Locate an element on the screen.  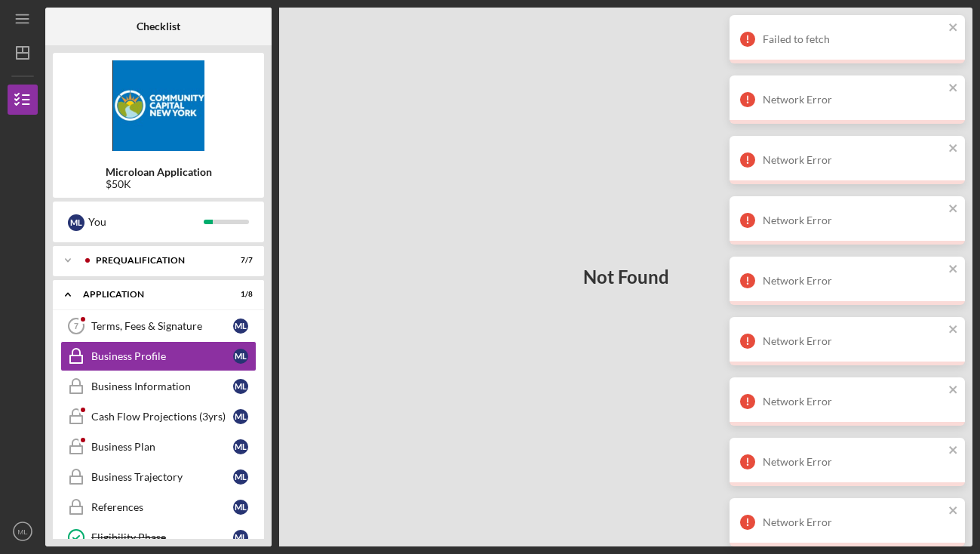
a: Business ProfileML is located at coordinates (158, 357).